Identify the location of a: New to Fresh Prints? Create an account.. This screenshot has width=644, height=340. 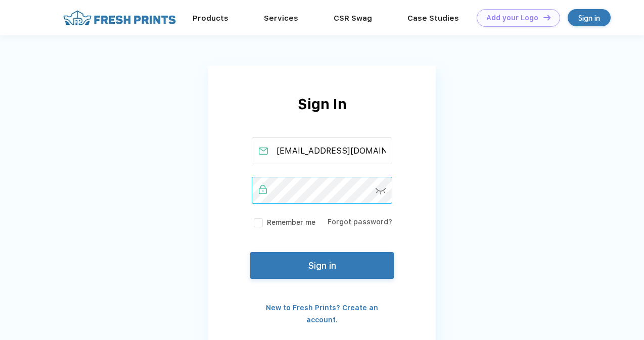
(322, 314).